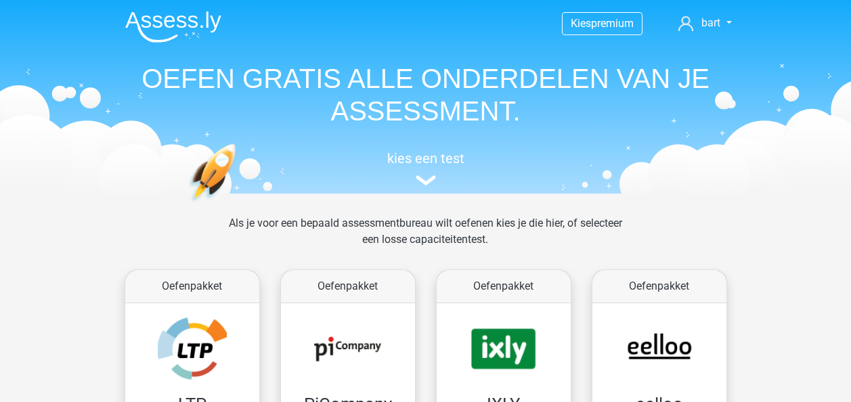  Describe the element at coordinates (238, 205) in the screenshot. I see `img: oefenen` at that location.